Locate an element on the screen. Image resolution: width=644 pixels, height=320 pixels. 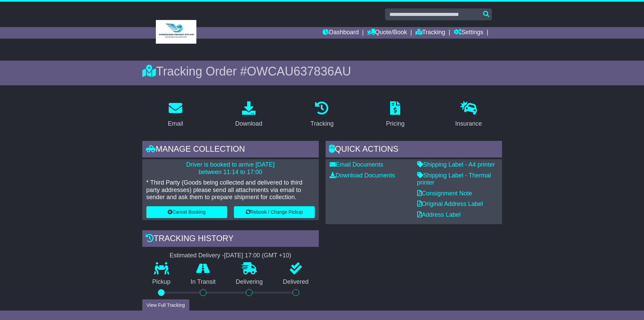
a: Download Documents is located at coordinates (362, 175).